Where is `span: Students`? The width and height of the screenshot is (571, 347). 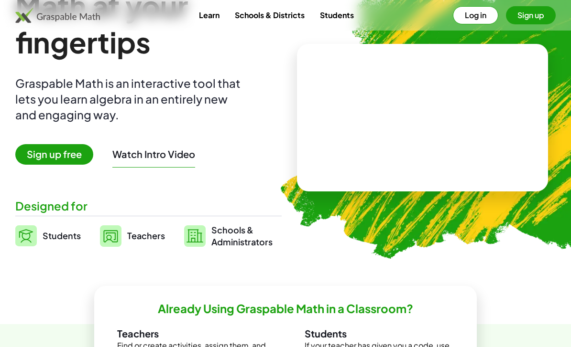 span: Students is located at coordinates (62, 236).